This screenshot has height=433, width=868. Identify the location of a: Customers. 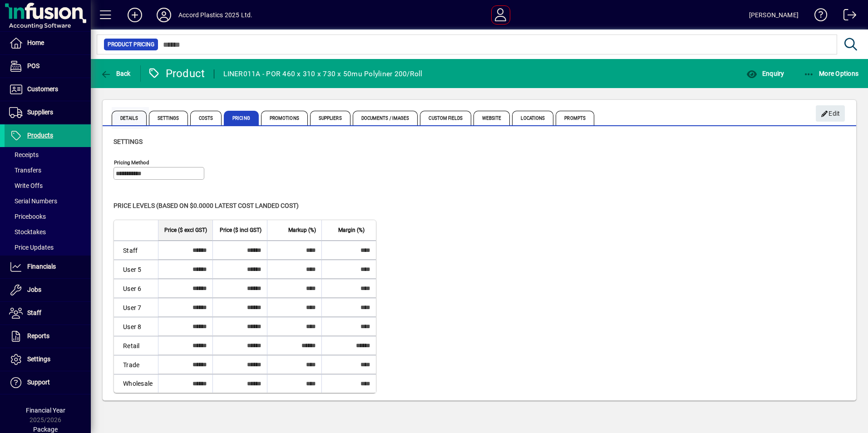
(48, 89).